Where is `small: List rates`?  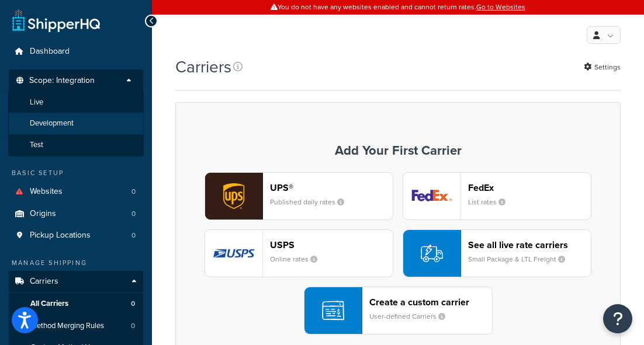 small: List rates is located at coordinates (492, 202).